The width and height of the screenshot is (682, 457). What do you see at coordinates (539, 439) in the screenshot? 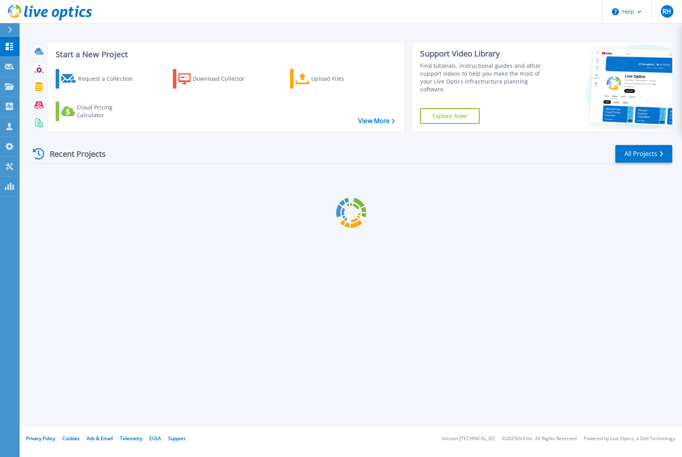
I see `li: © 2025 Dell Inc. All Rights Reserved` at bounding box center [539, 439].